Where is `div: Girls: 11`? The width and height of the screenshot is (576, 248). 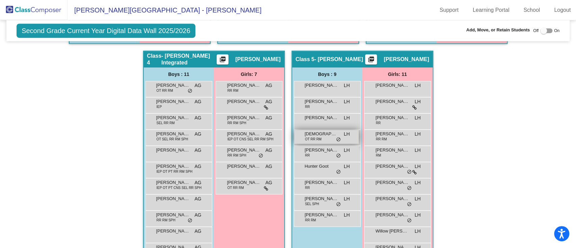
div: Girls: 11 is located at coordinates (398, 74).